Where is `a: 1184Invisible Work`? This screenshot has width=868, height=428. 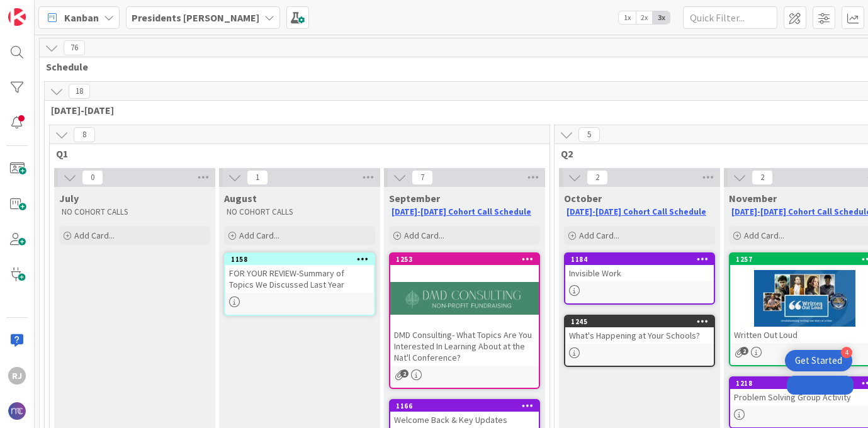 a: 1184Invisible Work is located at coordinates (639, 278).